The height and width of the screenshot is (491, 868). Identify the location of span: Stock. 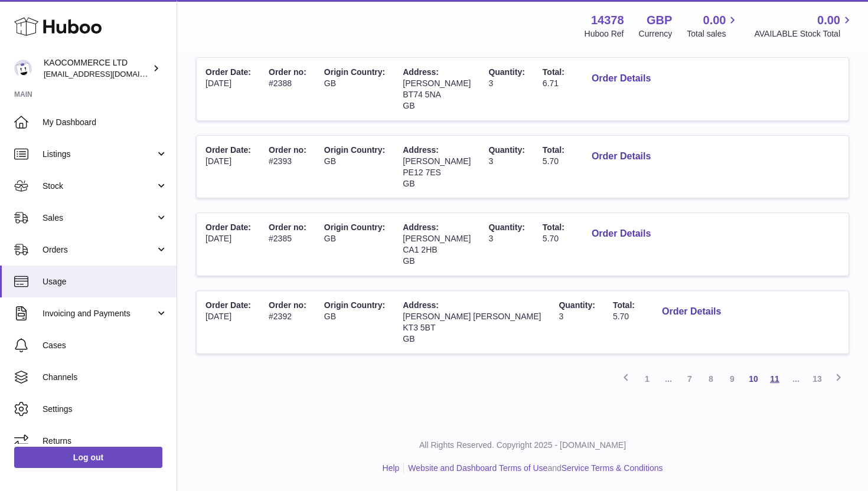
(99, 186).